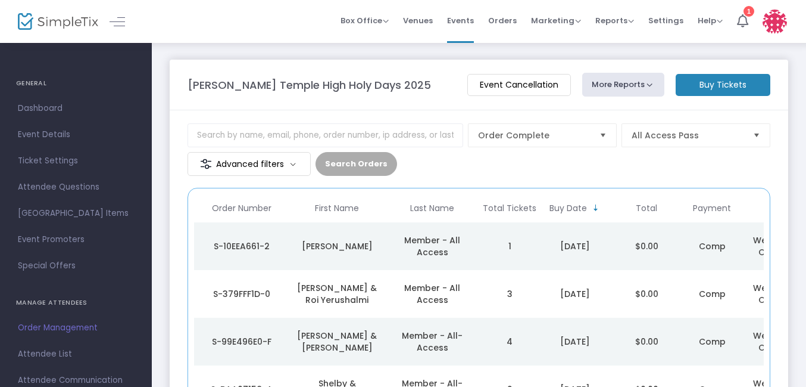  What do you see at coordinates (76, 266) in the screenshot?
I see `span: Special Offers` at bounding box center [76, 266].